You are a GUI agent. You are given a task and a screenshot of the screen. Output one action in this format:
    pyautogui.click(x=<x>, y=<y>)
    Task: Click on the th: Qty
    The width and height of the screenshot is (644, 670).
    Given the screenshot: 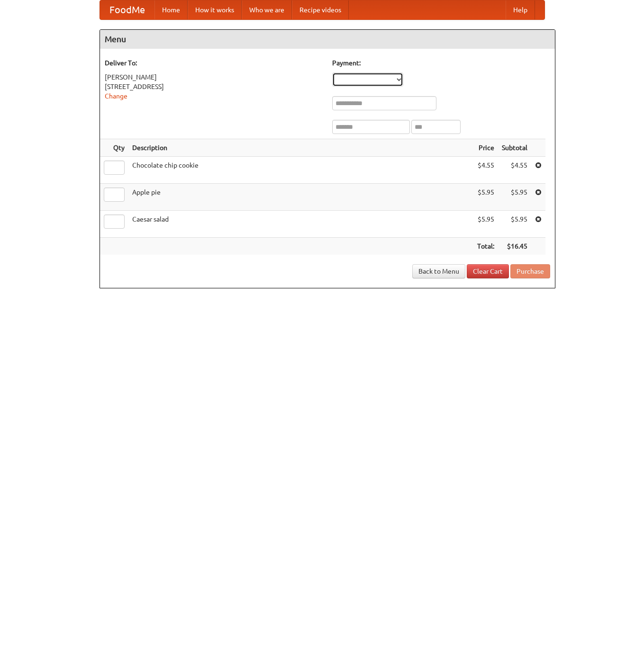 What is the action you would take?
    pyautogui.click(x=114, y=148)
    